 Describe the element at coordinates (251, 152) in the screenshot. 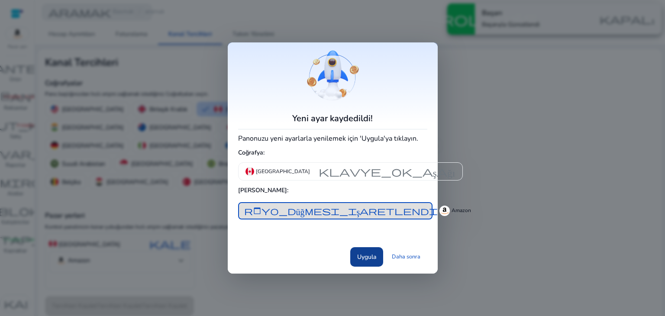

I see `font: Coğrafya:` at that location.